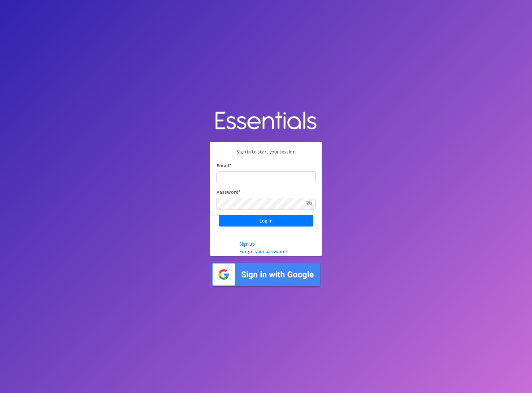 The image size is (532, 393). Describe the element at coordinates (229, 192) in the screenshot. I see `label: Password` at that location.